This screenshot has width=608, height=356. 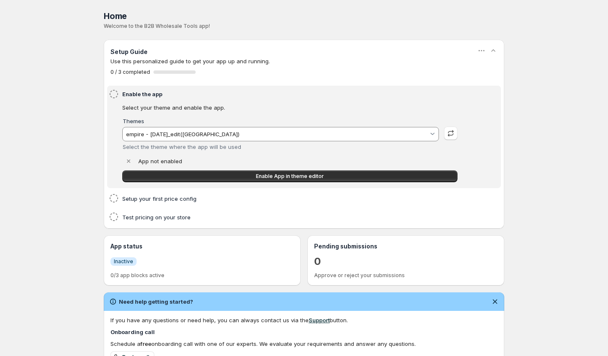 I want to click on a: Support, so click(x=319, y=320).